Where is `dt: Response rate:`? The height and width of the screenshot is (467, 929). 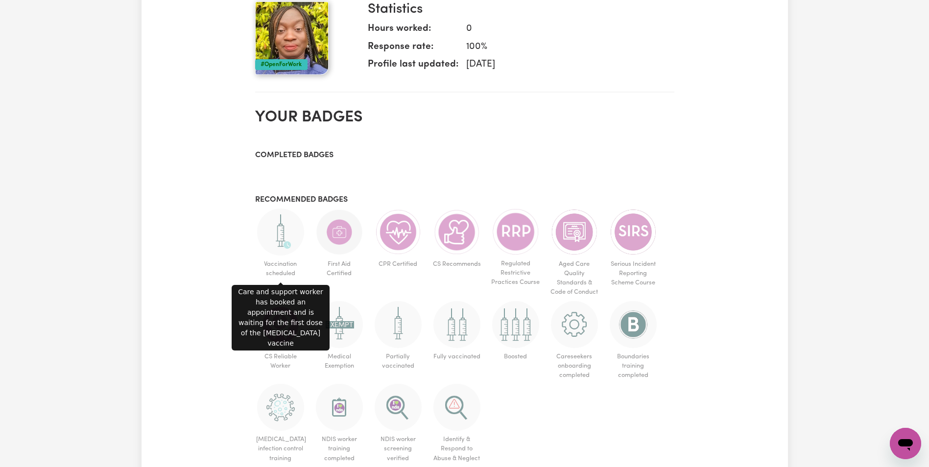
dt: Response rate: is located at coordinates (413, 49).